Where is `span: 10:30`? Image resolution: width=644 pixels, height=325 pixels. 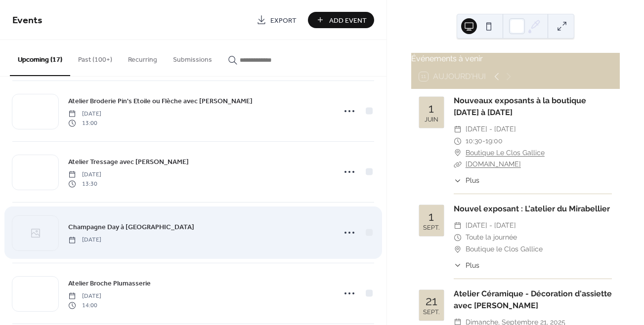
span: 10:30 is located at coordinates (474, 142).